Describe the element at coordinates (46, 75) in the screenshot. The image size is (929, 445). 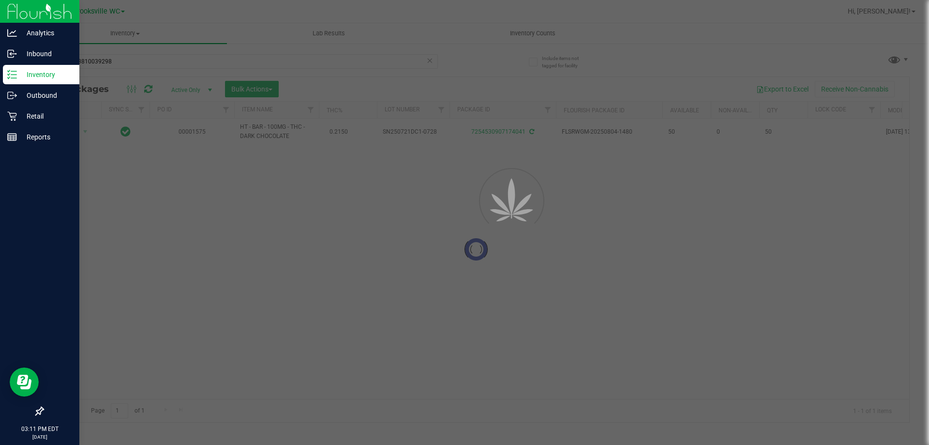
I see `p: Inventory` at that location.